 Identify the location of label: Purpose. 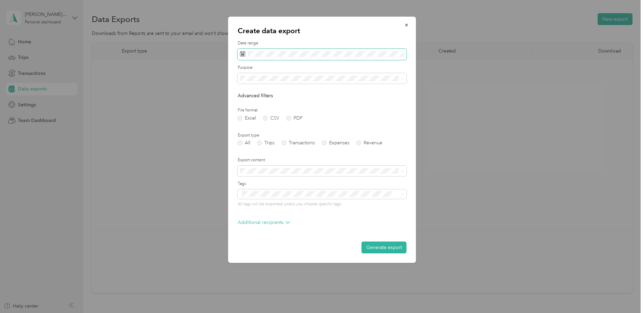
(322, 68).